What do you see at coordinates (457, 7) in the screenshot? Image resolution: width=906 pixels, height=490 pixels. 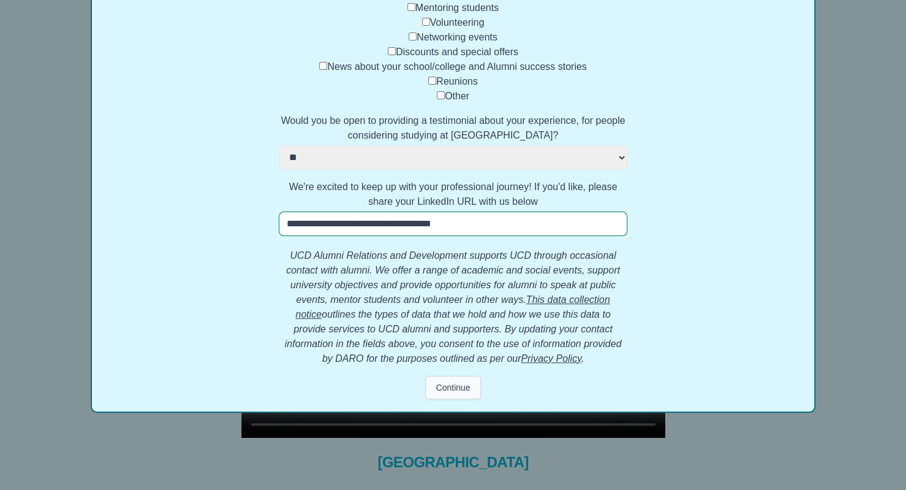 I see `label: Mentoring students` at bounding box center [457, 7].